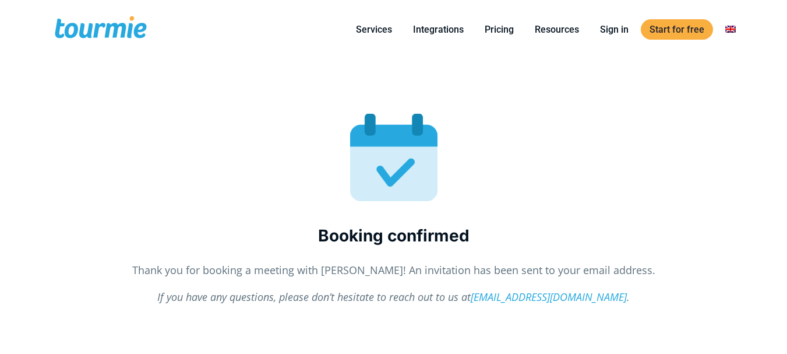 The width and height of the screenshot is (787, 354). Describe the element at coordinates (374, 29) in the screenshot. I see `a: Services` at that location.